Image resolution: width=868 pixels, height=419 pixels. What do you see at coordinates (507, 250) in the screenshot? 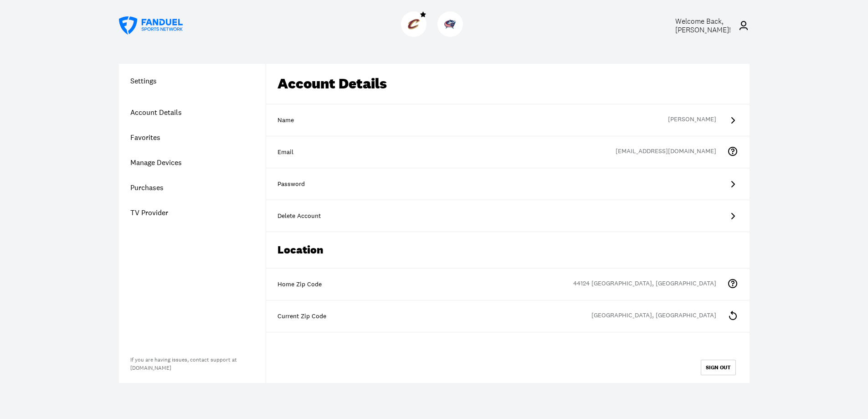
I see `div: Location` at bounding box center [507, 250].